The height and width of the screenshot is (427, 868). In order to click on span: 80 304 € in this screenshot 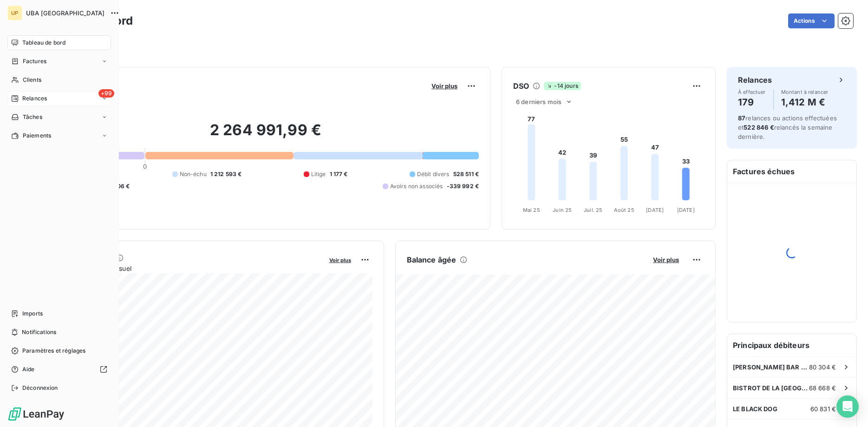, I will do `click(823, 367)`.